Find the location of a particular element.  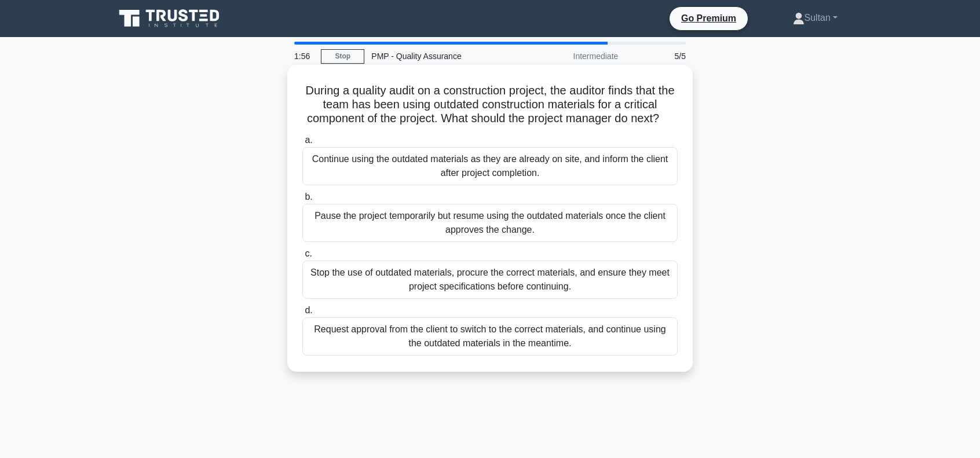

div: 5/5 is located at coordinates (658, 57).